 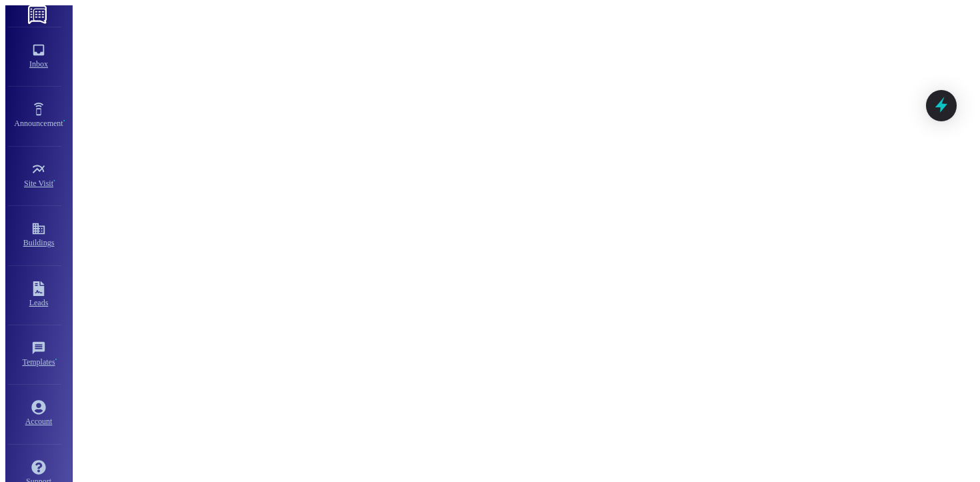 I want to click on div: Buildings, so click(x=38, y=243).